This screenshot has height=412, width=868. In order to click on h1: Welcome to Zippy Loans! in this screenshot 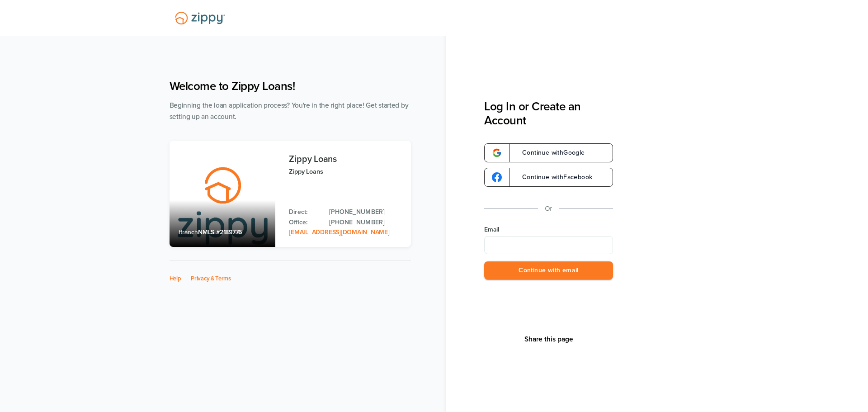, I will do `click(290, 86)`.